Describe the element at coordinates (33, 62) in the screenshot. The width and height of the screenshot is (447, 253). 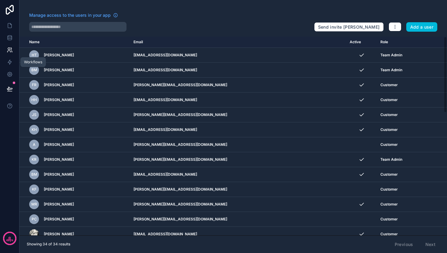
I see `div: Workflows` at that location.